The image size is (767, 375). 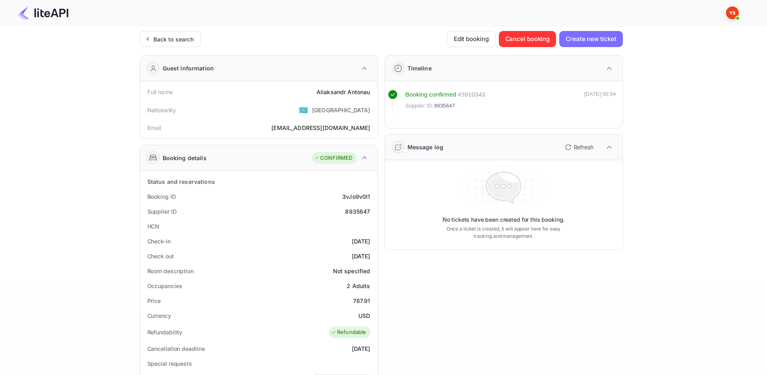 What do you see at coordinates (351, 271) in the screenshot?
I see `div: Not specified` at bounding box center [351, 271].